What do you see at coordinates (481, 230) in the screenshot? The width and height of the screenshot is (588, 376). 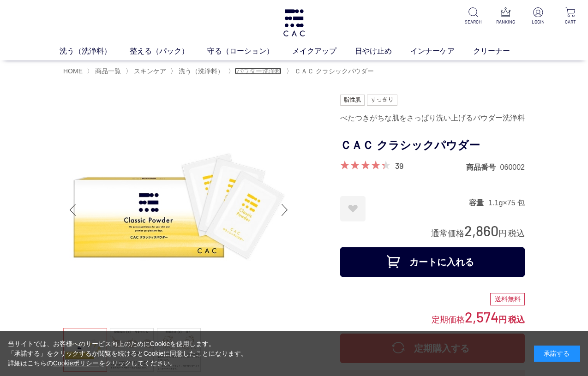 I see `span: 2,860` at bounding box center [481, 230].